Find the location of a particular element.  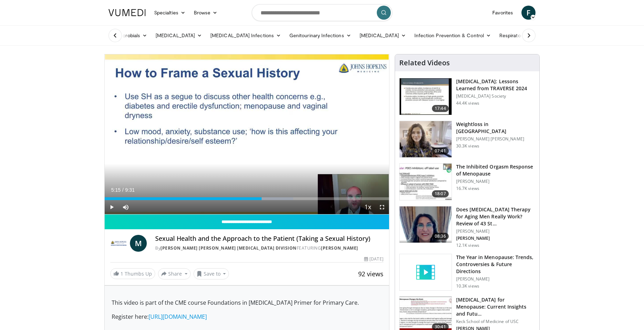

a: M is located at coordinates (138, 243).